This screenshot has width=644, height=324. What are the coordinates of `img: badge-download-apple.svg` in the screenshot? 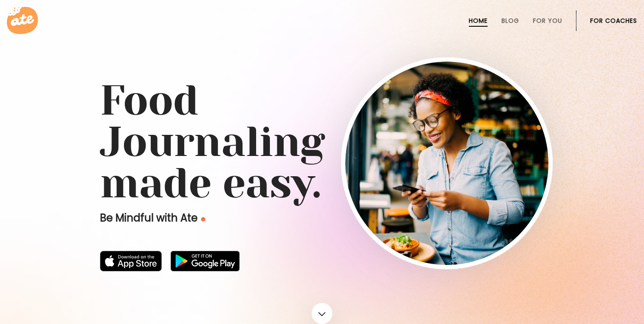 It's located at (131, 261).